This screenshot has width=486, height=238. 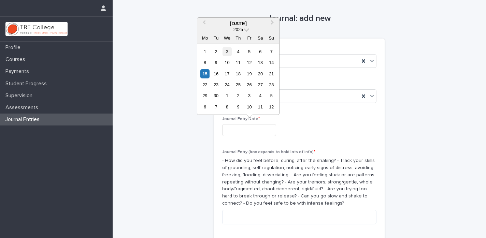 What do you see at coordinates (238, 96) in the screenshot?
I see `div: Choose Thursday, 2 October 2025` at bounding box center [238, 96].